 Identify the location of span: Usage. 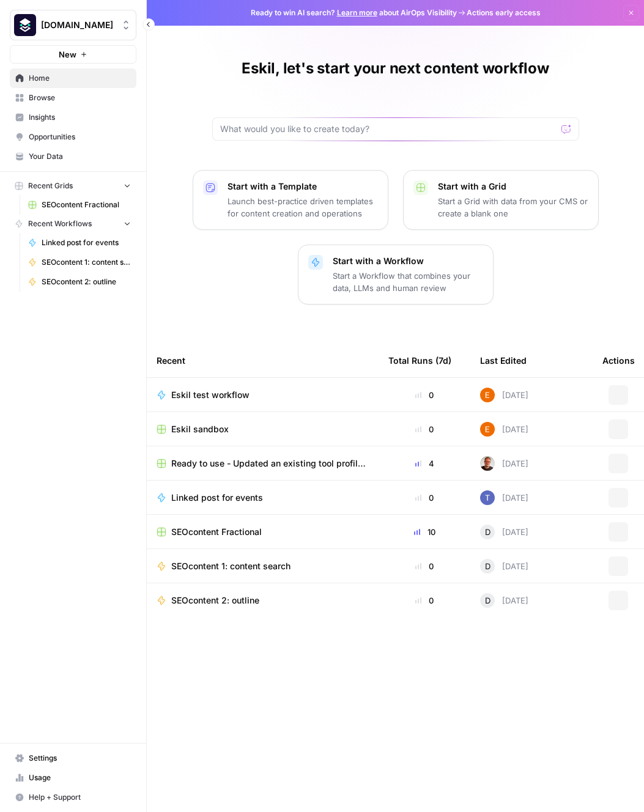
(80, 778).